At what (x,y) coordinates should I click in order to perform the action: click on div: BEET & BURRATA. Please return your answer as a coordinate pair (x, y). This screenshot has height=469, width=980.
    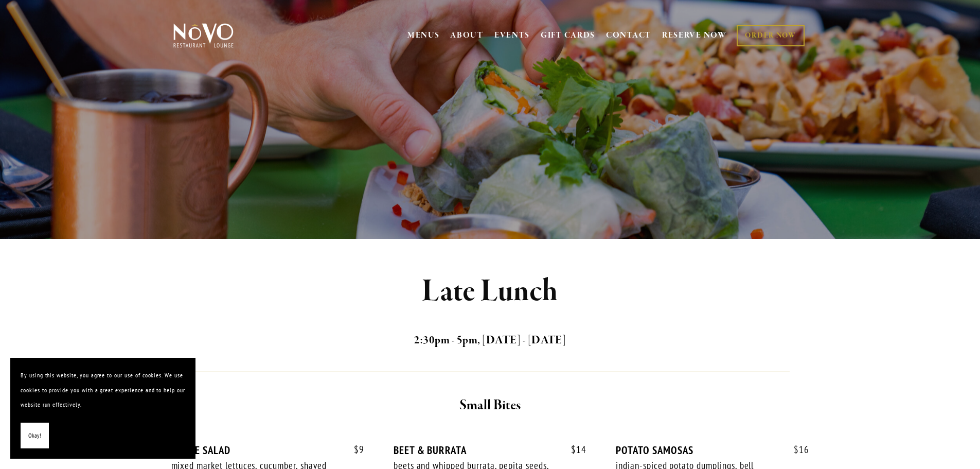
    Looking at the image, I should click on (490, 450).